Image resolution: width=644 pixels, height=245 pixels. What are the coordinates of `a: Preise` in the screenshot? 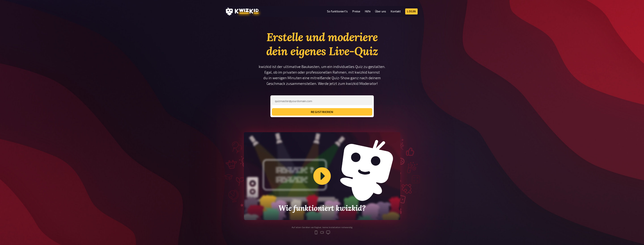 It's located at (356, 11).